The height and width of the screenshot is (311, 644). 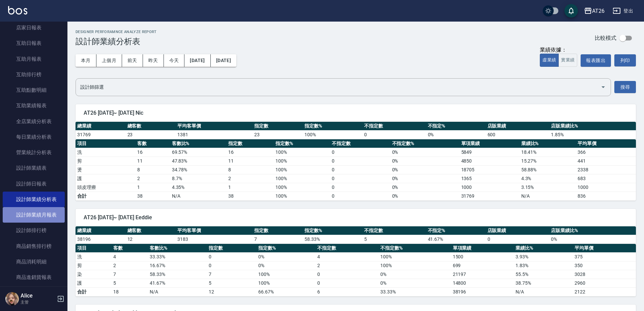 I want to click on table: a dense table, so click(x=356, y=235).